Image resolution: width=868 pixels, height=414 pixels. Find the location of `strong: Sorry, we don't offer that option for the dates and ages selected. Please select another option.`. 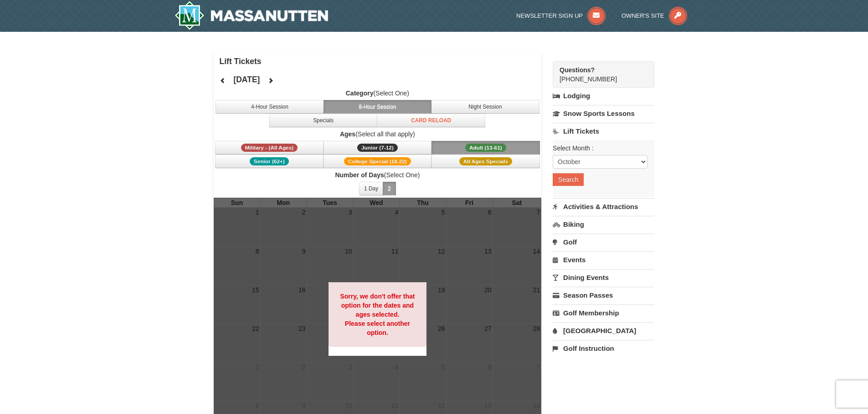

strong: Sorry, we don't offer that option for the dates and ages selected. Please select another option. is located at coordinates (377, 315).